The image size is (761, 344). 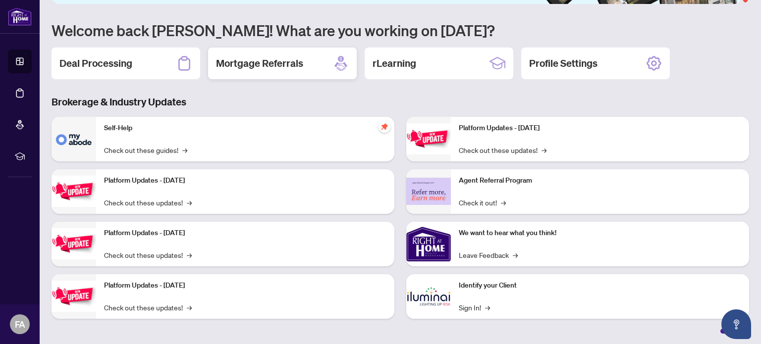 I want to click on p: Self-Help, so click(x=245, y=128).